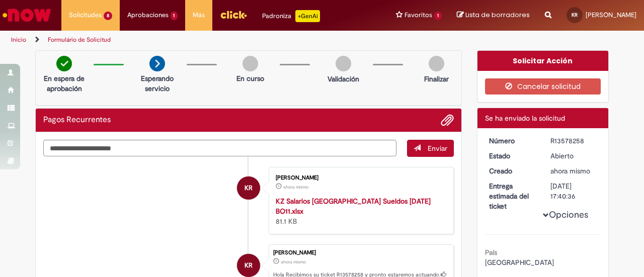  What do you see at coordinates (148, 15) in the screenshot?
I see `span: Aprobaciones` at bounding box center [148, 15].